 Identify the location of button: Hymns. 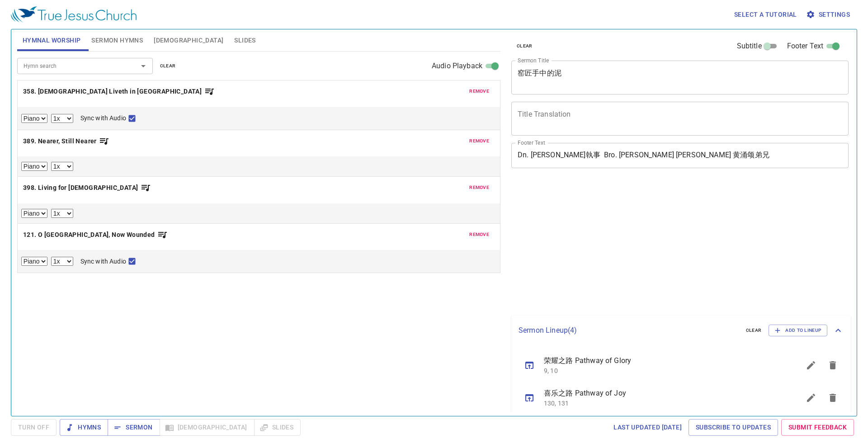
(84, 427).